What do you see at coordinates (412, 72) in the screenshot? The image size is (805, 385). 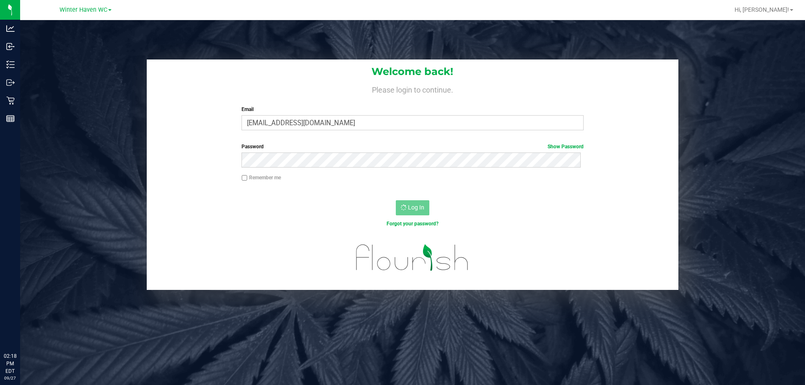 I see `h1: Welcome back!` at bounding box center [412, 72].